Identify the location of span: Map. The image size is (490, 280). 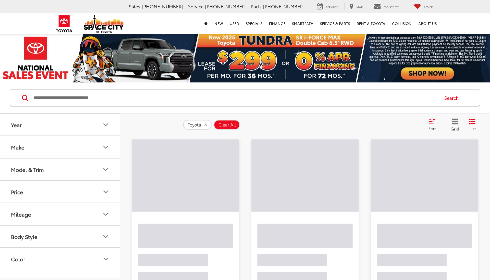
(360, 7).